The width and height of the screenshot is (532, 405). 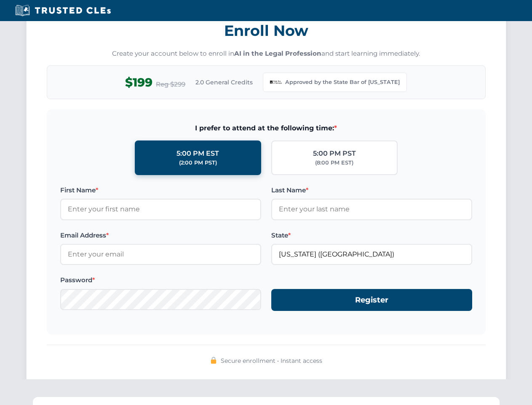 What do you see at coordinates (335, 153) in the screenshot?
I see `div: 5:00 PM PST` at bounding box center [335, 153].